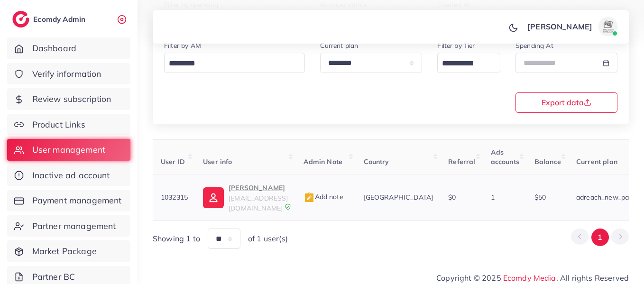 This screenshot has height=284, width=644. I want to click on span: Dashboard, so click(54, 48).